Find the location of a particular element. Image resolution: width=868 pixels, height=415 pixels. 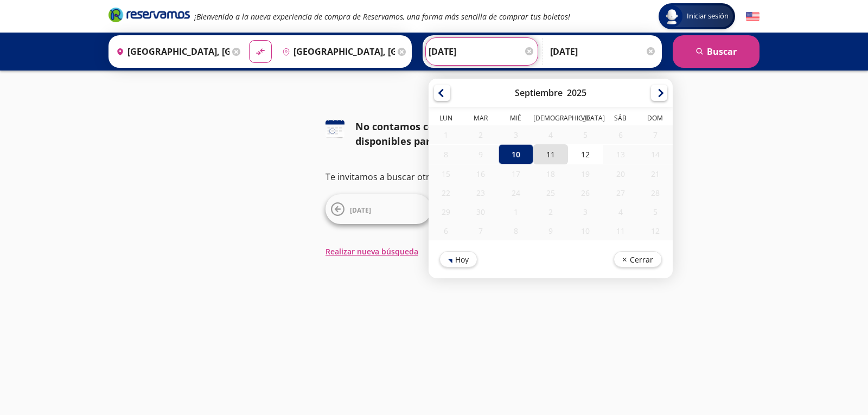

div: 29-Sep-25 is located at coordinates (446, 212).